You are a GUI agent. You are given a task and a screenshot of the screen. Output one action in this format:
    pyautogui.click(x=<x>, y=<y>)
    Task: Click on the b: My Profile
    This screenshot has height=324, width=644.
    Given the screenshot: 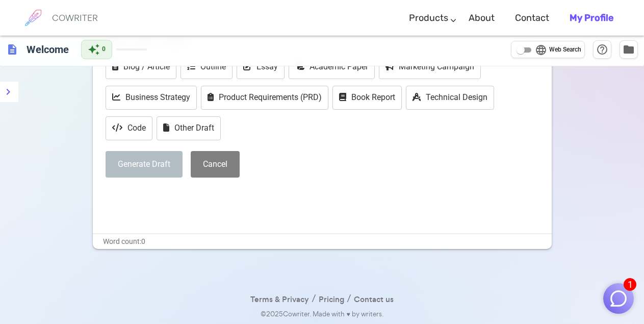 What is the action you would take?
    pyautogui.click(x=591, y=18)
    